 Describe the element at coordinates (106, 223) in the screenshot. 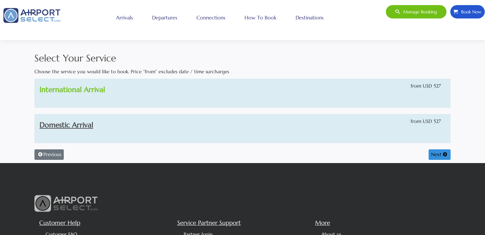

I see `h5: Customer Help` at that location.